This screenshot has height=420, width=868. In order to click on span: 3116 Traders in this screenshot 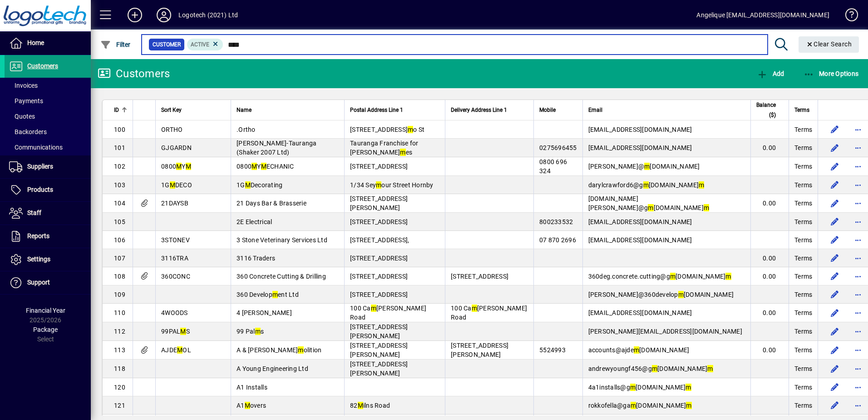, I will do `click(256, 258)`.